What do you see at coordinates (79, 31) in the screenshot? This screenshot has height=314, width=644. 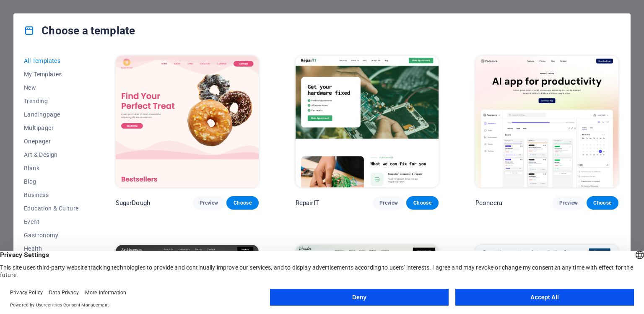 I see `h4: Choose a template` at bounding box center [79, 31].